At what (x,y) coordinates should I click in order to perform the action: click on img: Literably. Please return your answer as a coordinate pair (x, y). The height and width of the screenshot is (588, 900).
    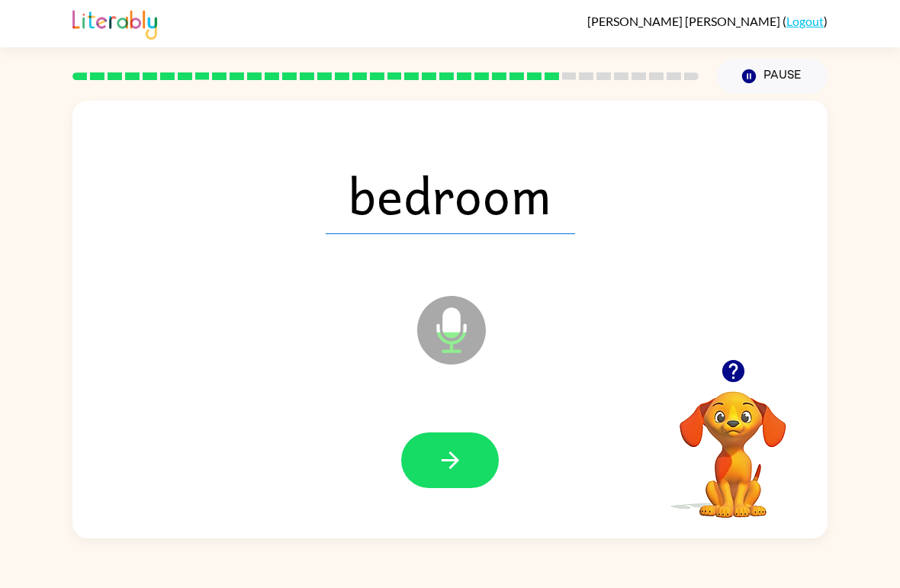
    Looking at the image, I should click on (114, 23).